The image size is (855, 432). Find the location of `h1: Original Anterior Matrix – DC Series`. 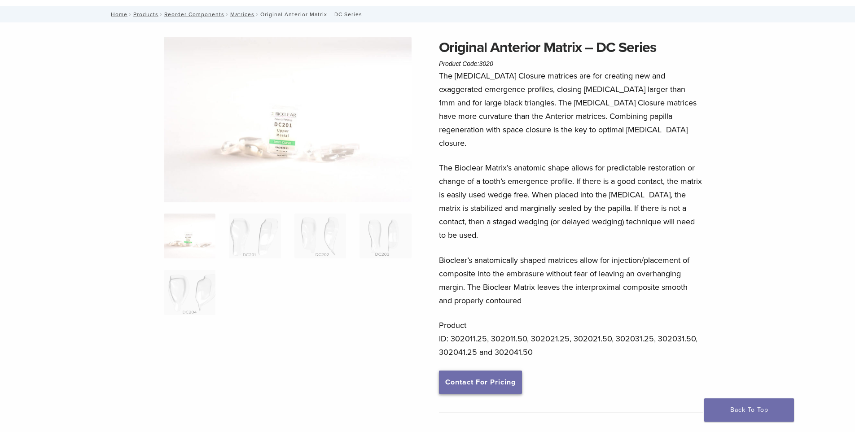

h1: Original Anterior Matrix – DC Series is located at coordinates (571, 48).